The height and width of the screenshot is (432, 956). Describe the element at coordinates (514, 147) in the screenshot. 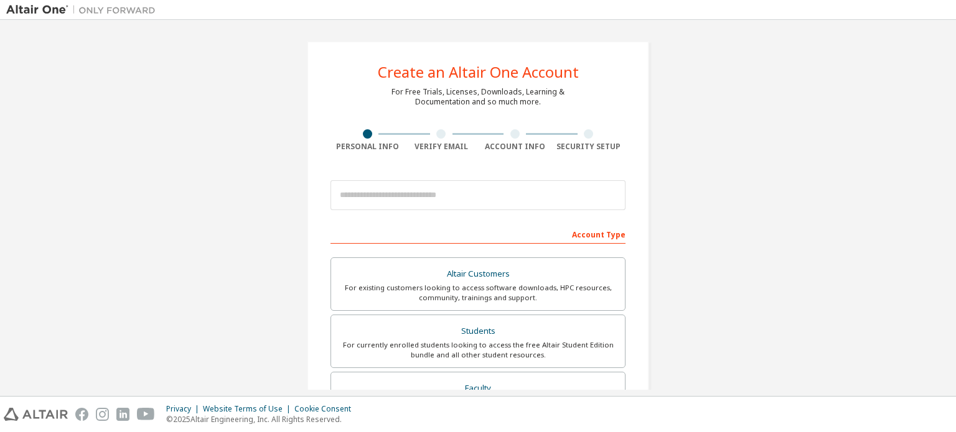

I see `div: Account Info` at that location.